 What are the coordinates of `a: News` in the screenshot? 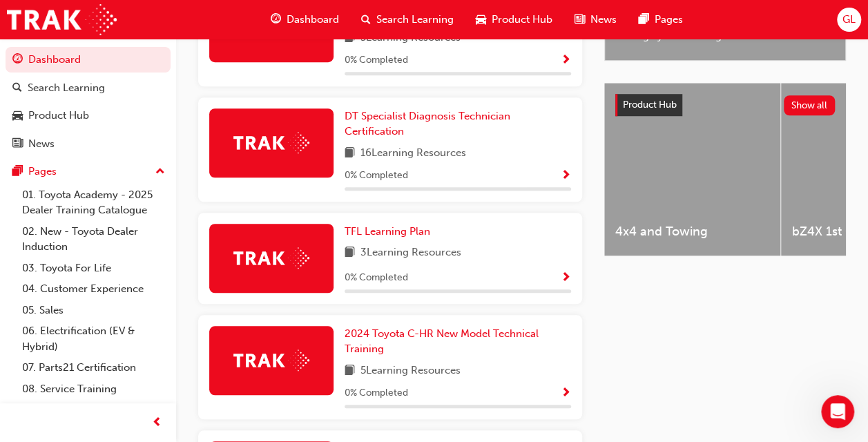 It's located at (87, 144).